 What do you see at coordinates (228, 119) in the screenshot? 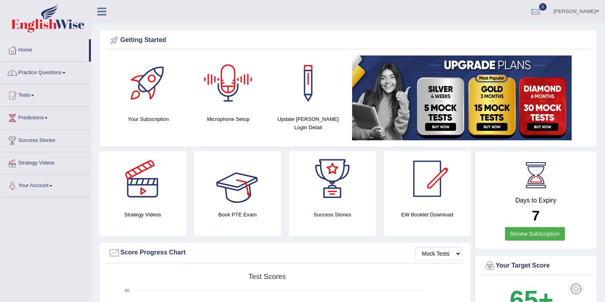
I see `h4: Microphone Setup` at bounding box center [228, 119].